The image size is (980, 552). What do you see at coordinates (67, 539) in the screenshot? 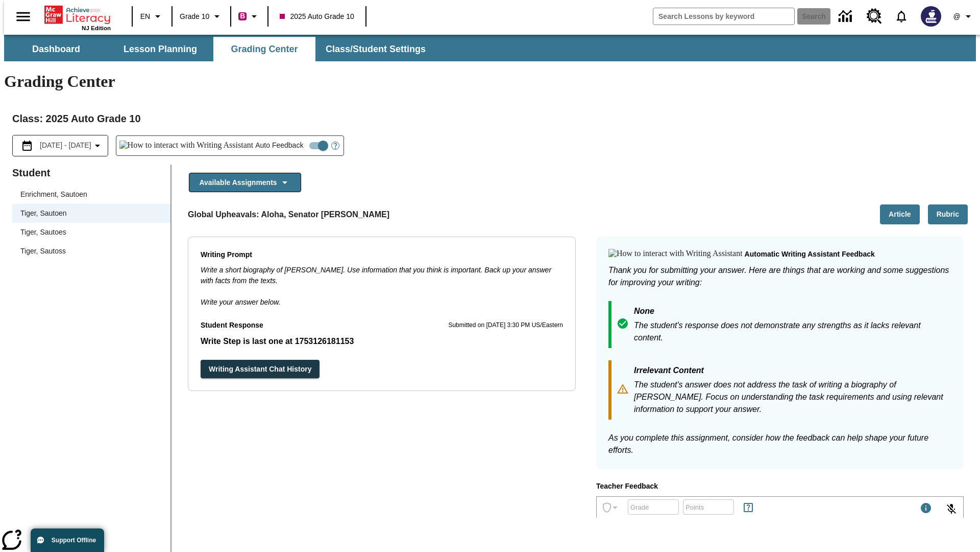
I see `button: Support Offline` at bounding box center [67, 539].